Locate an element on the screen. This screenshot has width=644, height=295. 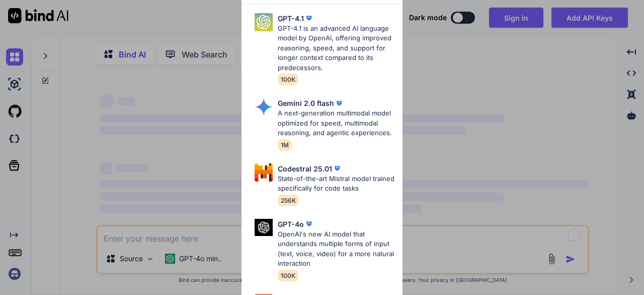
p: GPT-4.1 is an advanced AI language model by OpenAI, offering improved reasoning, speed, and suppo... is located at coordinates (336, 48).